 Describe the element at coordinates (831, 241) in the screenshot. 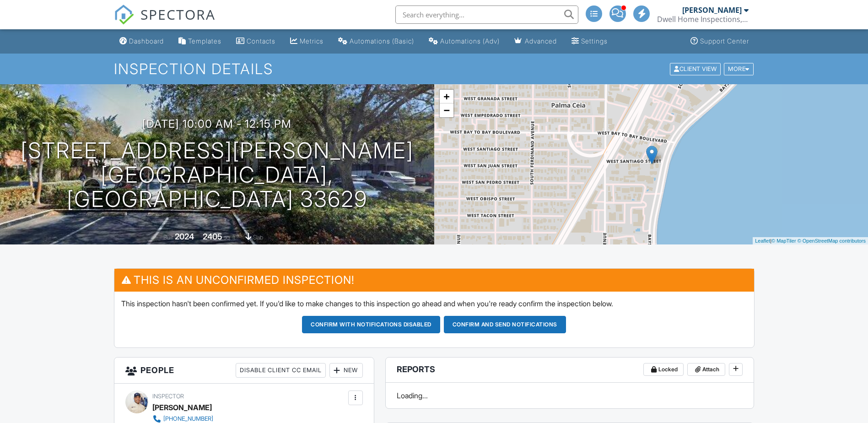

I see `a: © OpenStreetMap contributors` at that location.